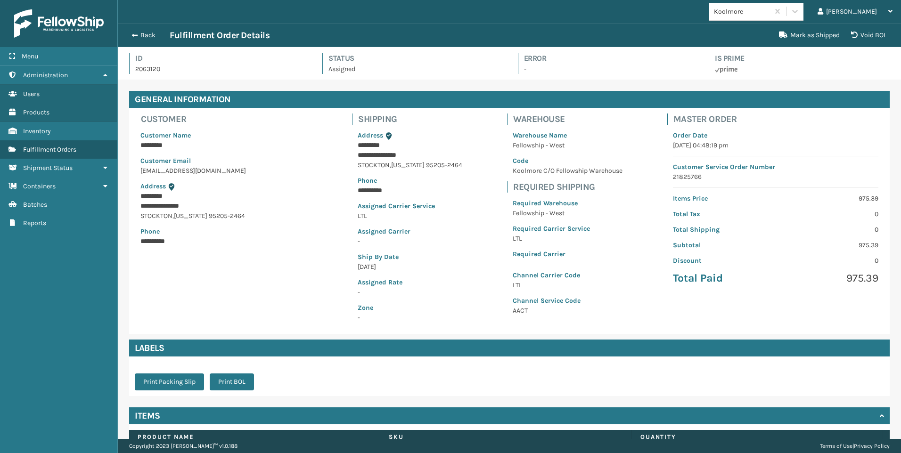 This screenshot has height=453, width=901. What do you see at coordinates (232, 382) in the screenshot?
I see `button: Print BOL` at bounding box center [232, 382].